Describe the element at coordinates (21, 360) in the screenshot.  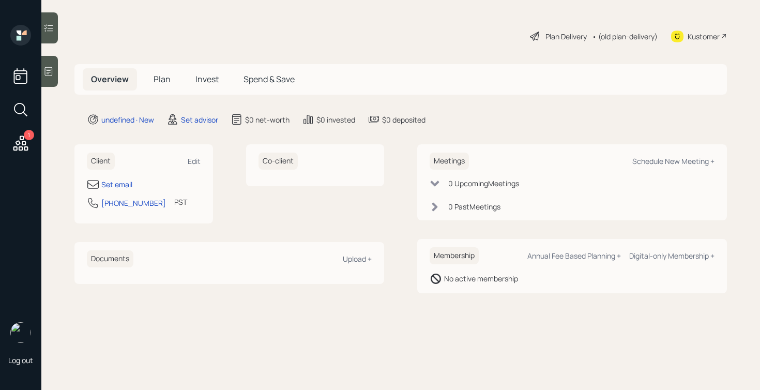
I see `div: Log out` at that location.